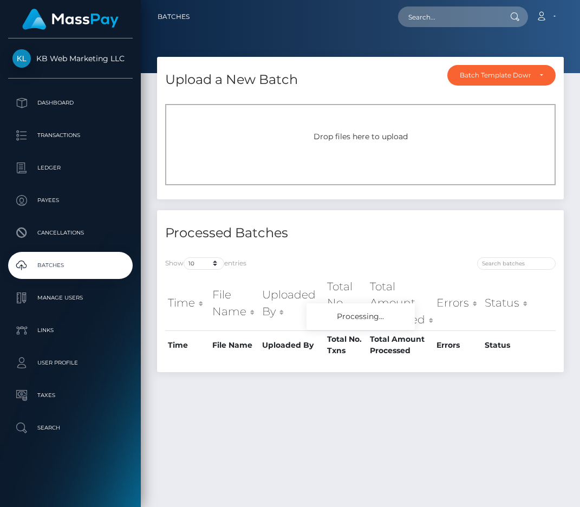 This screenshot has width=580, height=507. Describe the element at coordinates (70, 233) in the screenshot. I see `a: Cancellations` at that location.